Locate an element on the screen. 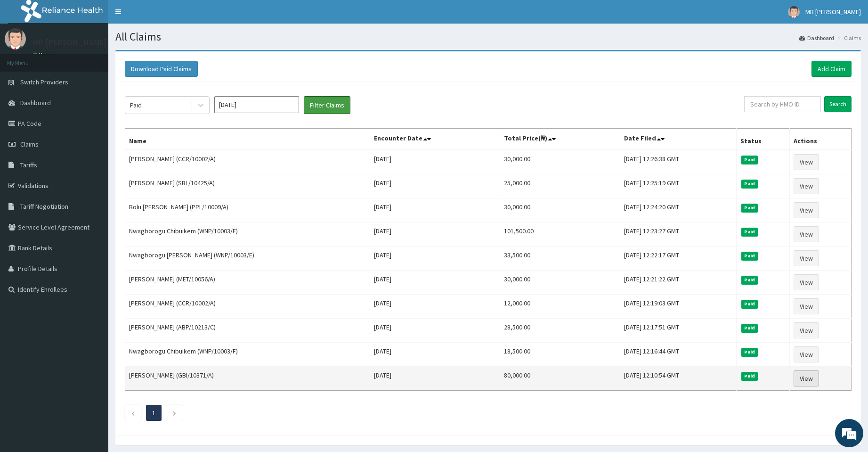 This screenshot has width=868, height=452. th: Name is located at coordinates (247, 140).